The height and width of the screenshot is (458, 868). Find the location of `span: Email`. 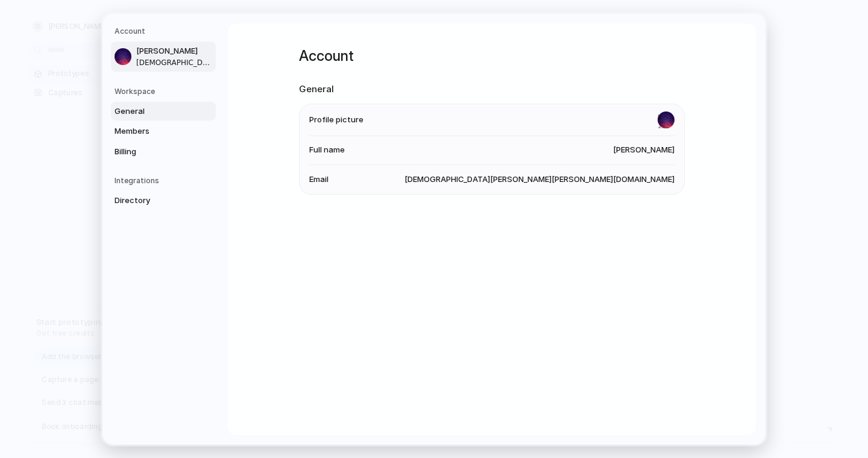

span: Email is located at coordinates (319, 179).